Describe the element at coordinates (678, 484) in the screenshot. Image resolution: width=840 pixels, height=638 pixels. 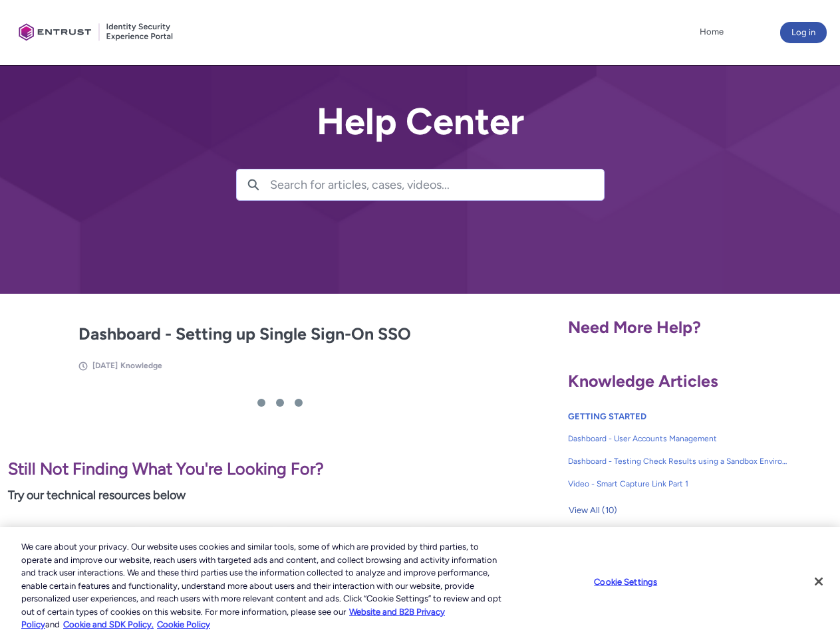
I see `a: Video - Smart Capture Link Part 1` at that location.